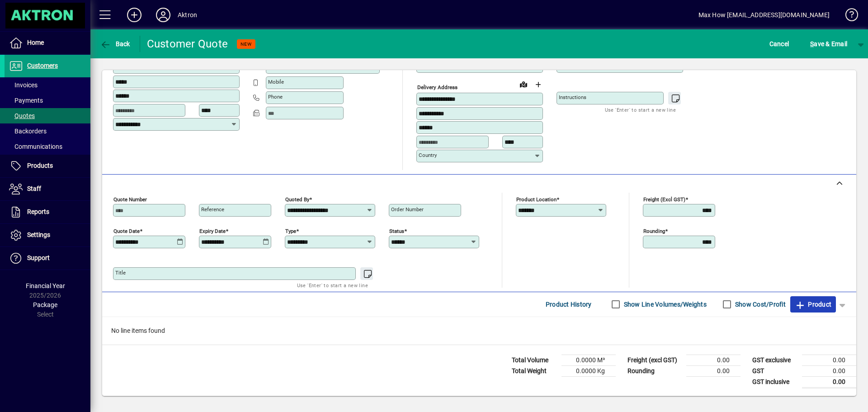 Image resolution: width=868 pixels, height=412 pixels. What do you see at coordinates (655, 370) in the screenshot?
I see `td: Rounding` at bounding box center [655, 370].